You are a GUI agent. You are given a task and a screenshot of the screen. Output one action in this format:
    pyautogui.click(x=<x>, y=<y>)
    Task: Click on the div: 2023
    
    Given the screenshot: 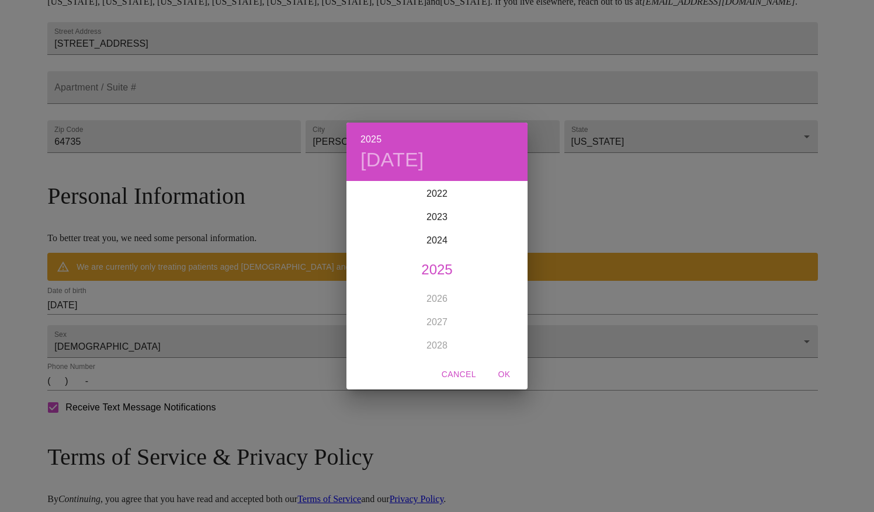 What is the action you would take?
    pyautogui.click(x=437, y=217)
    